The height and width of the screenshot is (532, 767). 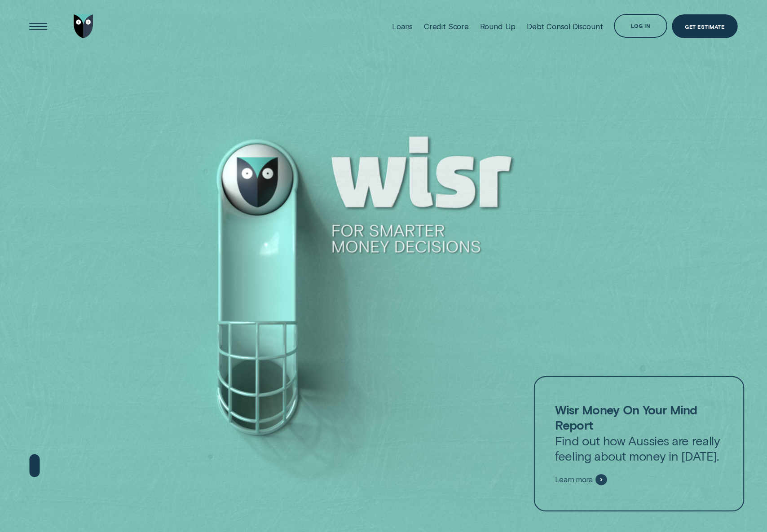 What do you see at coordinates (498, 26) in the screenshot?
I see `div: Round Up` at bounding box center [498, 26].